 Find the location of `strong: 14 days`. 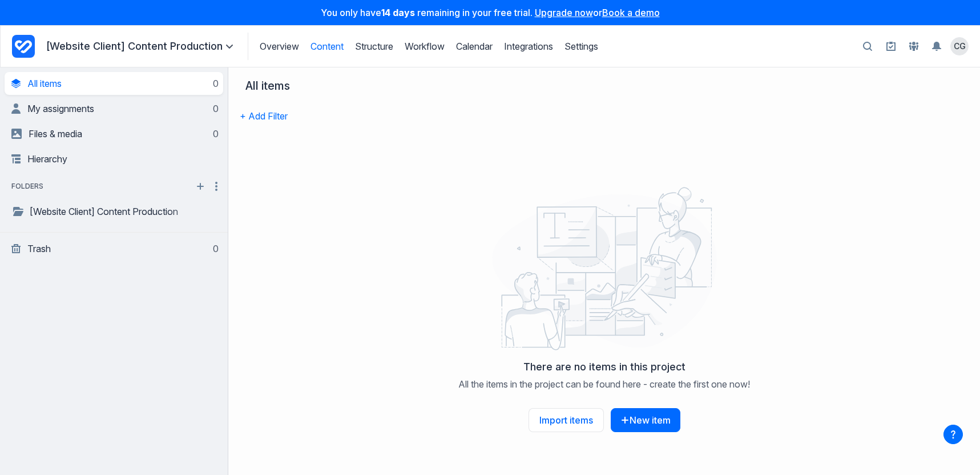

strong: 14 days is located at coordinates (398, 13).